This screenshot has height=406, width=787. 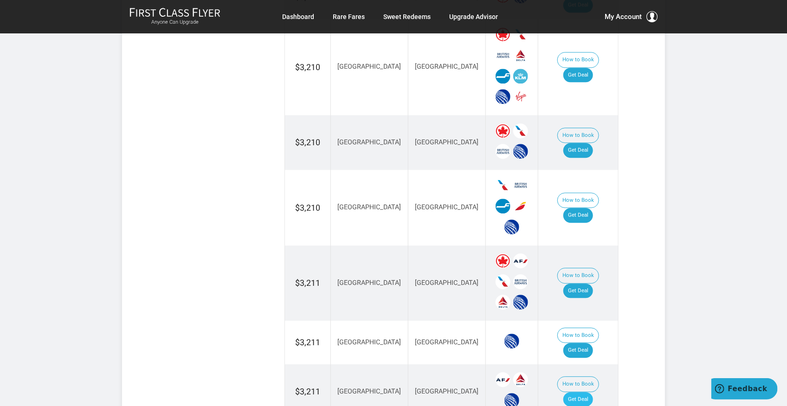 I want to click on span: KLM, so click(x=521, y=76).